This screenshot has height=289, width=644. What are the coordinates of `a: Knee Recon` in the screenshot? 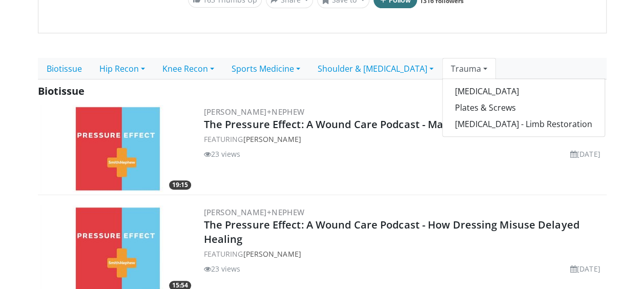 It's located at (188, 69).